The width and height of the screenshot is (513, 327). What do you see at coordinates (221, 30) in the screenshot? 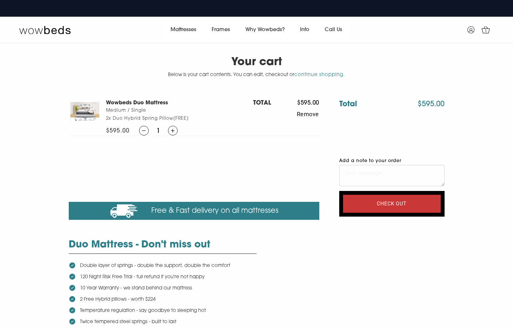
I see `a: Frames` at bounding box center [221, 30].